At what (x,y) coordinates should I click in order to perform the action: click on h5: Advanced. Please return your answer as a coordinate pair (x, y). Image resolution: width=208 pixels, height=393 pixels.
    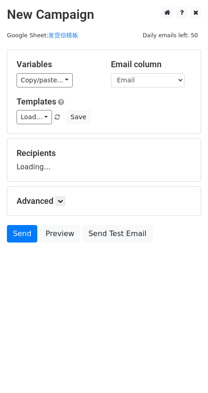
    Looking at the image, I should click on (104, 201).